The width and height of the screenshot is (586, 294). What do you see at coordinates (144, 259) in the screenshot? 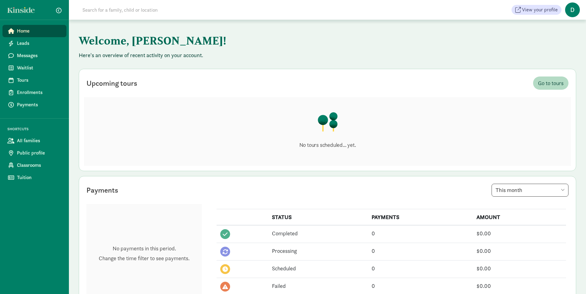
I see `p: Change the time filter to see payments.` at bounding box center [144, 259].